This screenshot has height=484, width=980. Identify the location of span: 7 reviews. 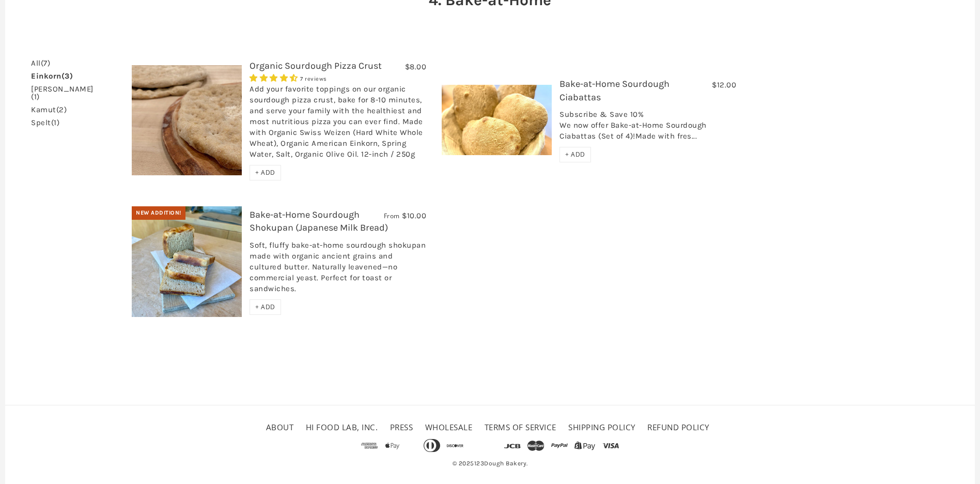
(314, 78).